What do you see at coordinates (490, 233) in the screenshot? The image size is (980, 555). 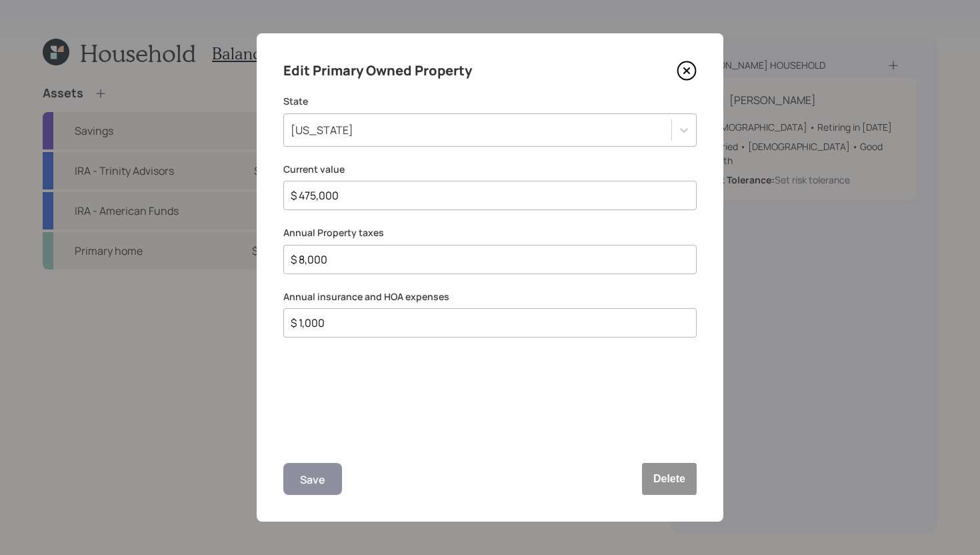 I see `label: Annual Property taxes` at bounding box center [490, 233].